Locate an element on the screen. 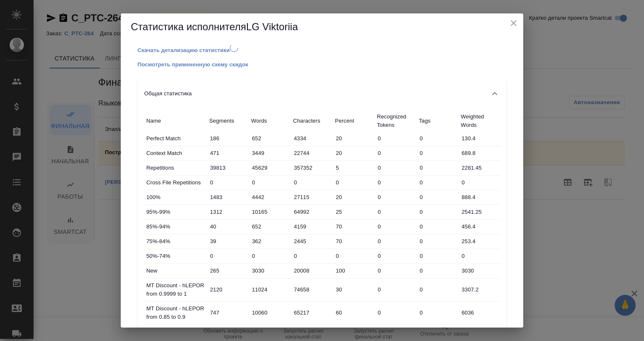 The image size is (644, 341). p: Скачать детализацию статистики is located at coordinates (184, 50).